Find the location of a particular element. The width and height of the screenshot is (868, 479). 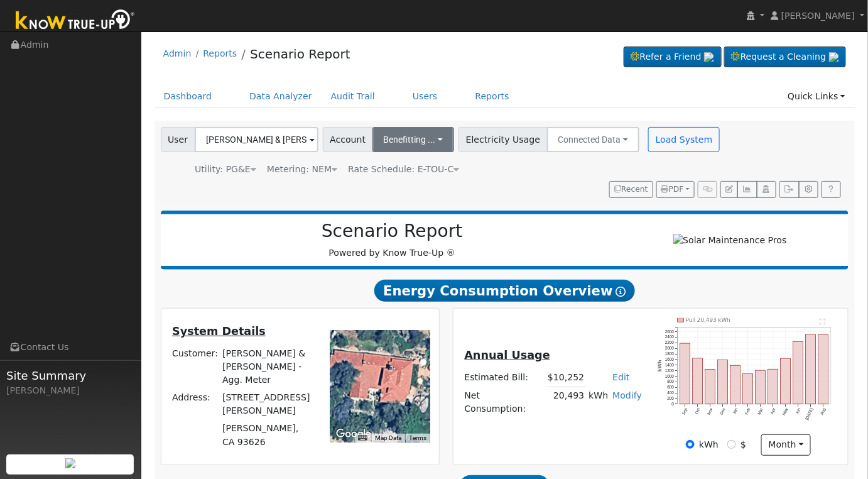

span: Energy Consumption Overview is located at coordinates (504, 291).